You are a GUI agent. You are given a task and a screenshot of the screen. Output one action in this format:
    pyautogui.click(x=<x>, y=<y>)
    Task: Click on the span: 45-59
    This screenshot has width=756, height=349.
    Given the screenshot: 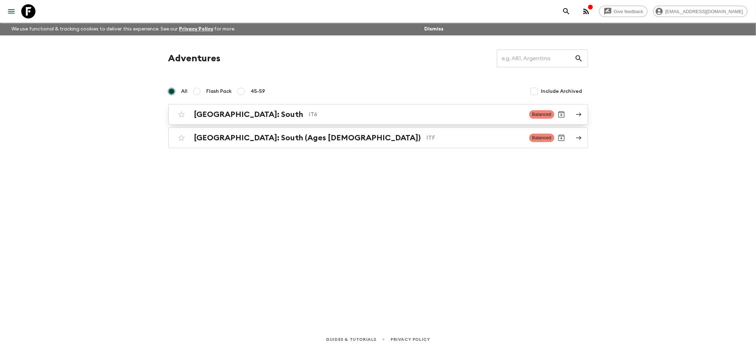 What is the action you would take?
    pyautogui.click(x=258, y=91)
    